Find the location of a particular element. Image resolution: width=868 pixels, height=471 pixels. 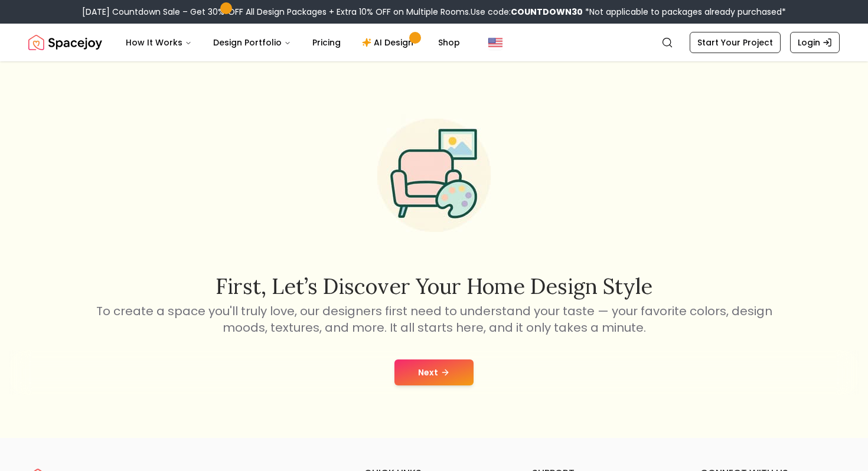

img: Start Style Quiz Illustration is located at coordinates (434, 175).